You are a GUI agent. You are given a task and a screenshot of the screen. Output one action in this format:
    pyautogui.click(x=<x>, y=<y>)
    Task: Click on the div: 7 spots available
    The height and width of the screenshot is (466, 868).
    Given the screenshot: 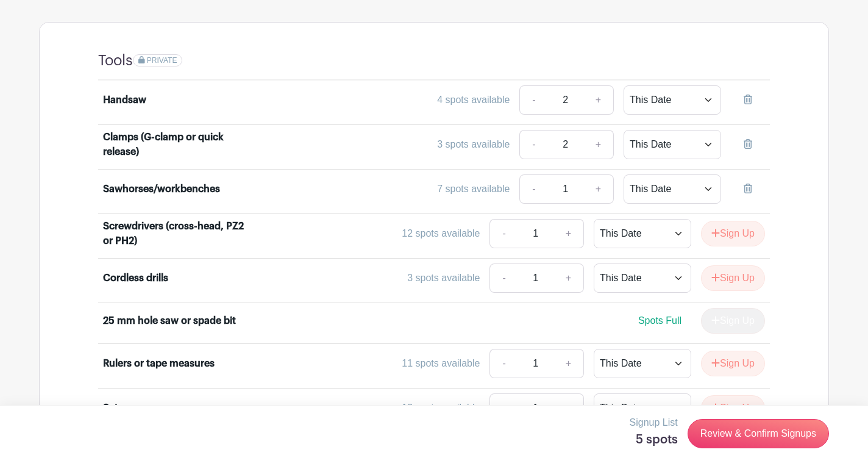 What is the action you would take?
    pyautogui.click(x=473, y=189)
    